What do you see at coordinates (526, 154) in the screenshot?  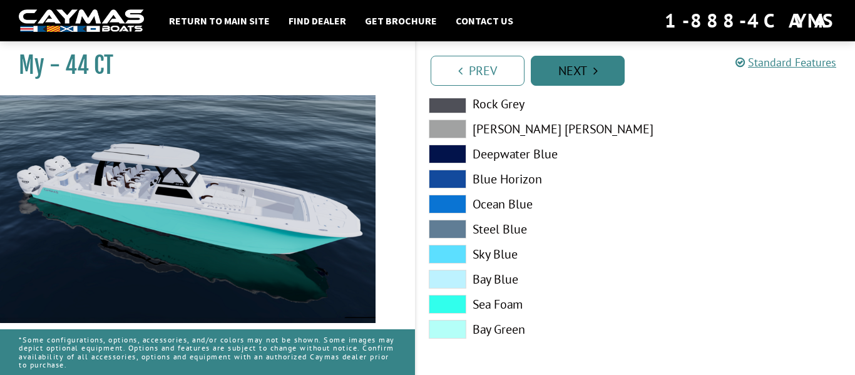 I see `label: Deepwater Blue` at bounding box center [526, 154].